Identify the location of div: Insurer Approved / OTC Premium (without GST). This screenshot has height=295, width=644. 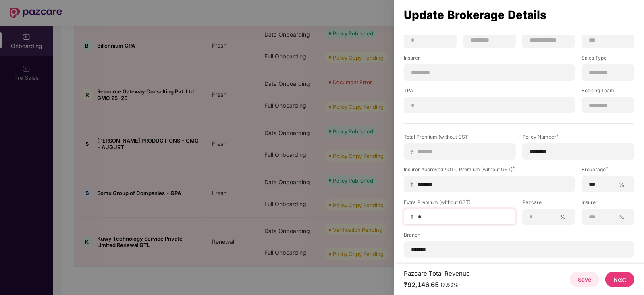
(490, 169).